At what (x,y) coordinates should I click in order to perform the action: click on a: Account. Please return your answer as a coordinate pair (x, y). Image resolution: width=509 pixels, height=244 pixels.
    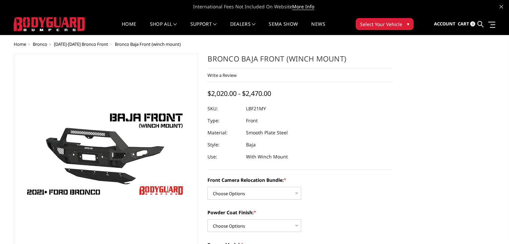
    Looking at the image, I should click on (444, 24).